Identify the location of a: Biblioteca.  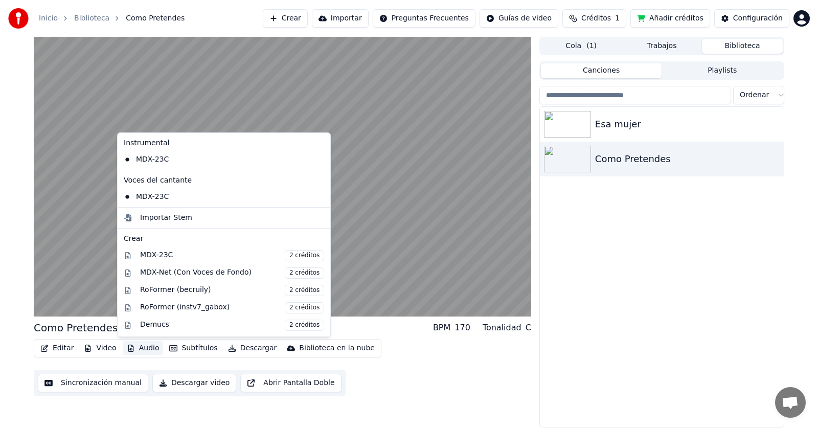
(92, 18).